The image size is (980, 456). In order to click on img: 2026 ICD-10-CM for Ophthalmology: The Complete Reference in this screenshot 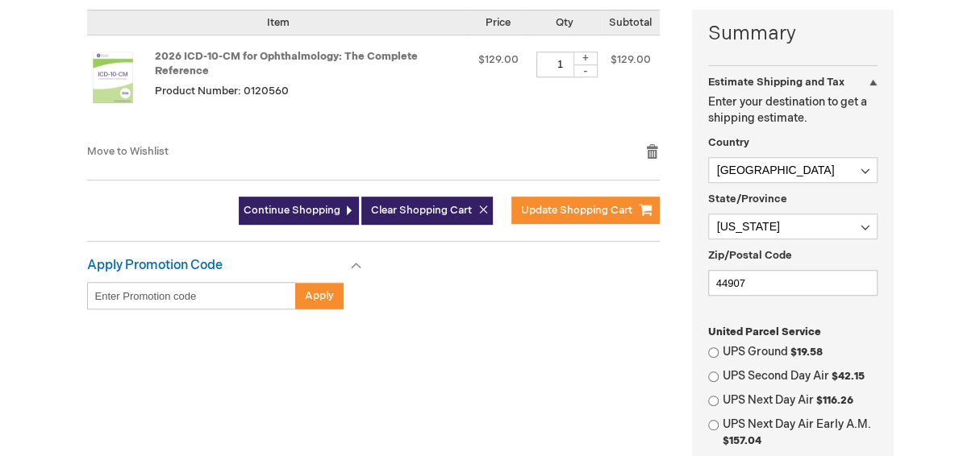, I will do `click(113, 77)`.